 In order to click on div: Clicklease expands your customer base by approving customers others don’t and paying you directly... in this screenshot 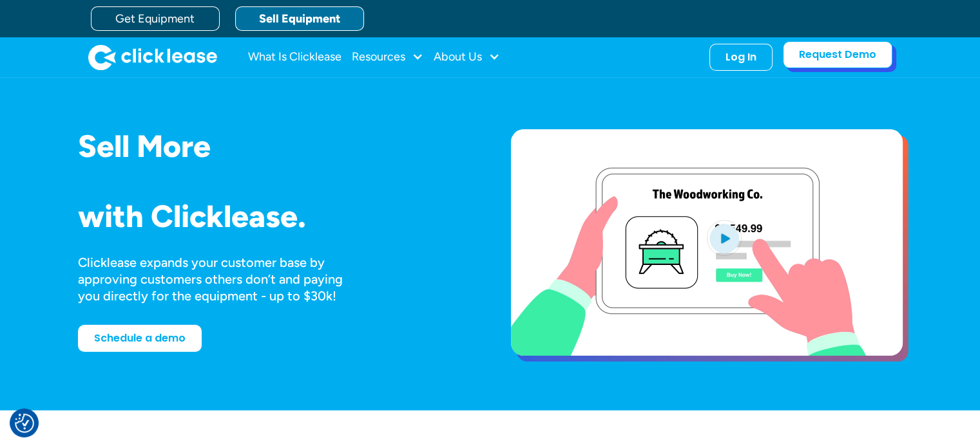, I will do `click(222, 279)`.